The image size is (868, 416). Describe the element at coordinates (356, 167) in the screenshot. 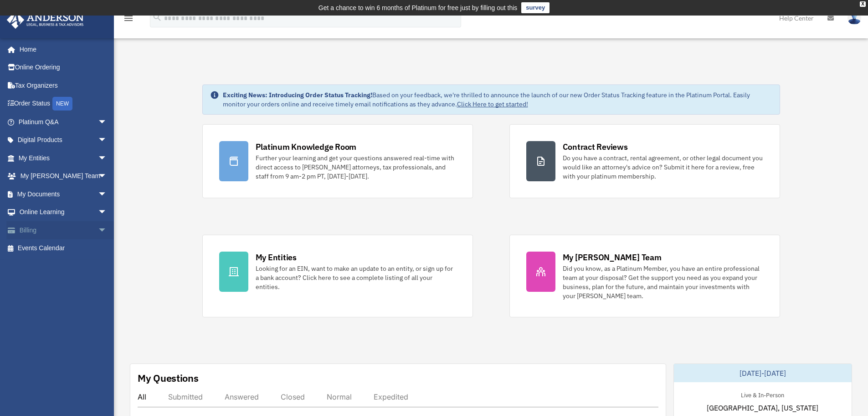

I see `div: Further your learning and get your questions answered real-time with direct access to [PERSON_NAM...` at that location.